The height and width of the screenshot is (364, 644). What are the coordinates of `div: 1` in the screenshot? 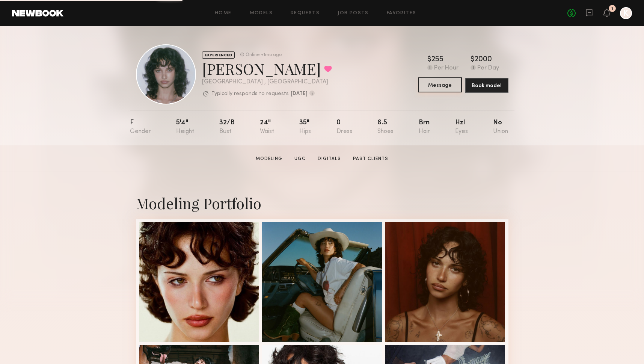 It's located at (612, 9).